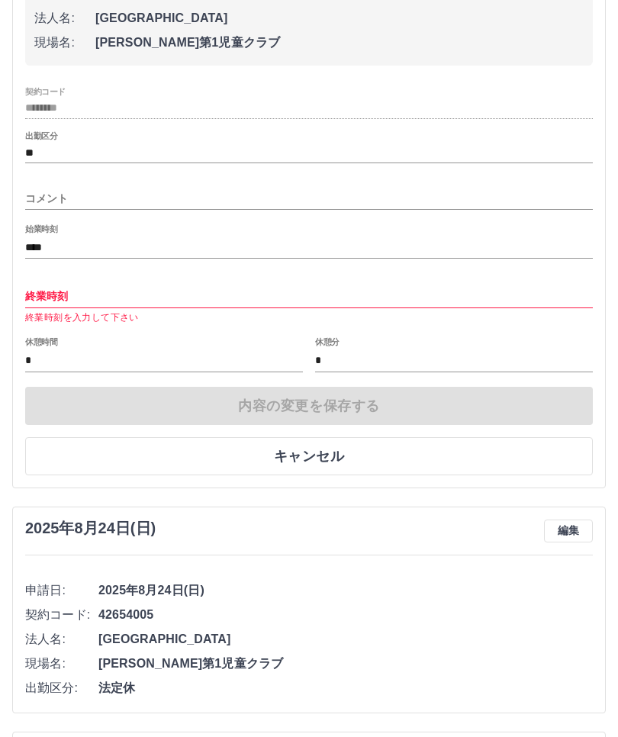  I want to click on h3: 2025年8月24日(日), so click(90, 528).